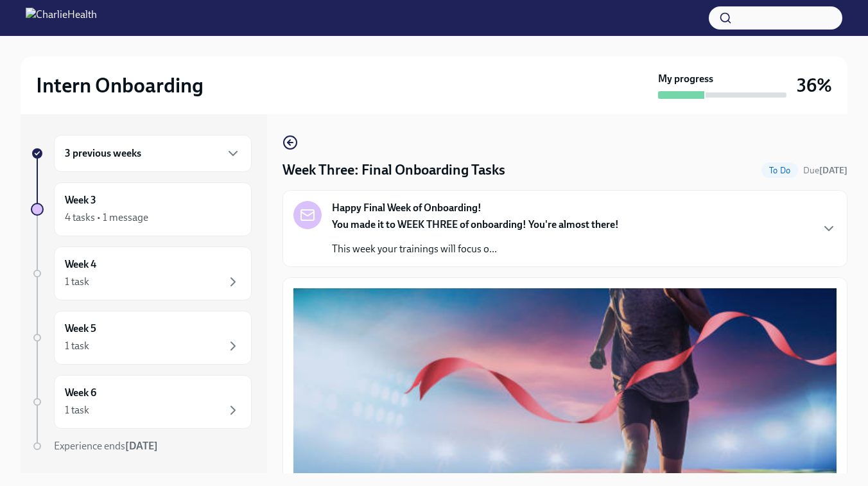 The image size is (868, 486). What do you see at coordinates (80, 329) in the screenshot?
I see `h6: Week 5` at bounding box center [80, 329].